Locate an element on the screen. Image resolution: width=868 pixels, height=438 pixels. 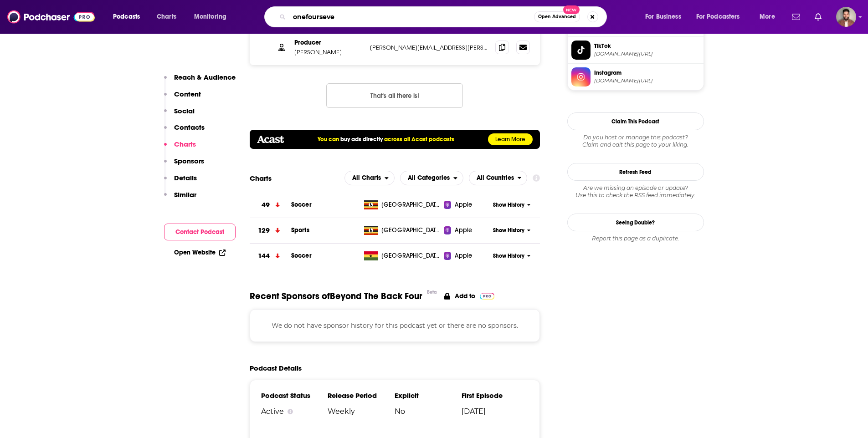
div: Report this page as a duplicate. is located at coordinates (636, 239).